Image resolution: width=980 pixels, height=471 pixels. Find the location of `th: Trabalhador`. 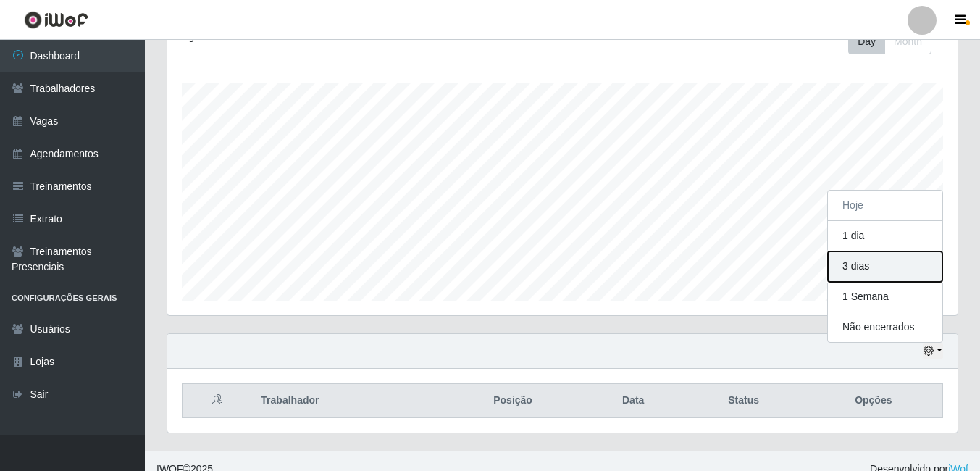

th: Trabalhador is located at coordinates (347, 400).